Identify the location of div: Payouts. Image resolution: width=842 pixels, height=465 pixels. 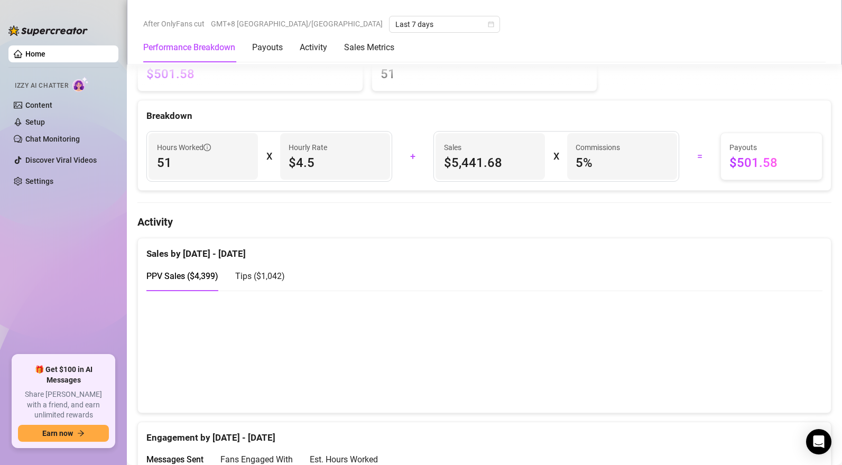
(268, 48).